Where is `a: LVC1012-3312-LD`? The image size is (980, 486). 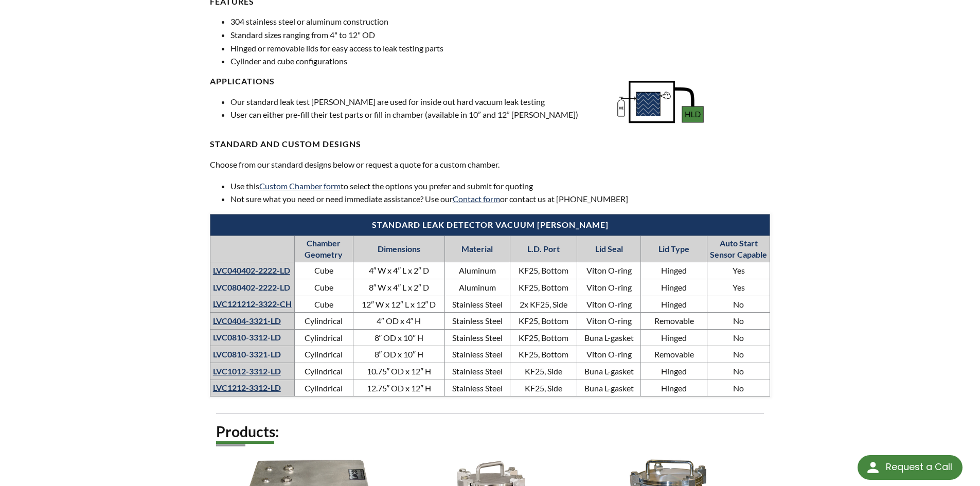 a: LVC1012-3312-LD is located at coordinates (247, 371).